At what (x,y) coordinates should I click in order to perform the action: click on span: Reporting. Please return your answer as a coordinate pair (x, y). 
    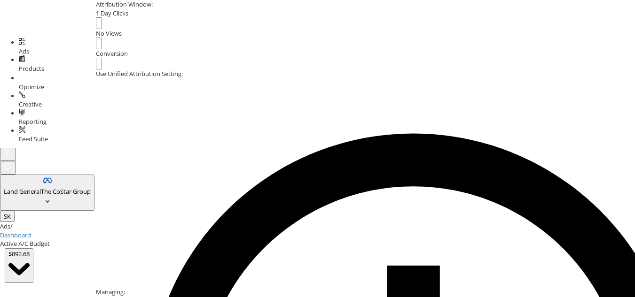
    Looking at the image, I should click on (32, 122).